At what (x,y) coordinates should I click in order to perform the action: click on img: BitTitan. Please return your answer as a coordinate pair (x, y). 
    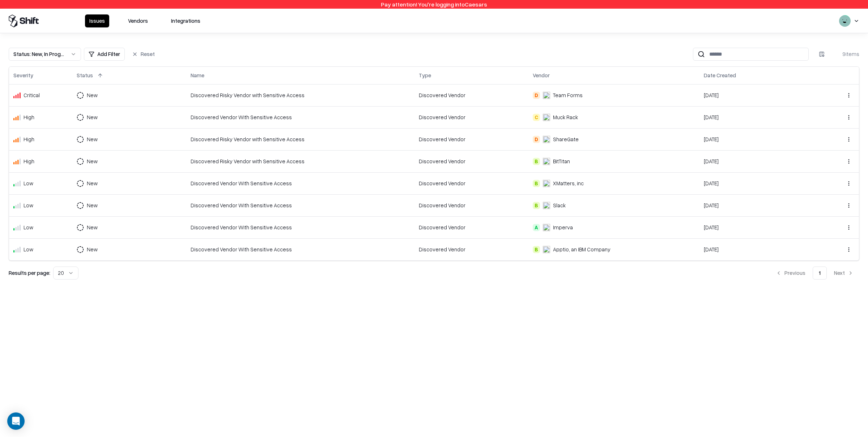
    Looking at the image, I should click on (546, 161).